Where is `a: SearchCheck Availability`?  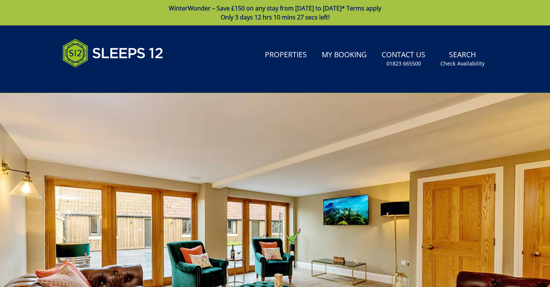
a: SearchCheck Availability is located at coordinates (463, 59).